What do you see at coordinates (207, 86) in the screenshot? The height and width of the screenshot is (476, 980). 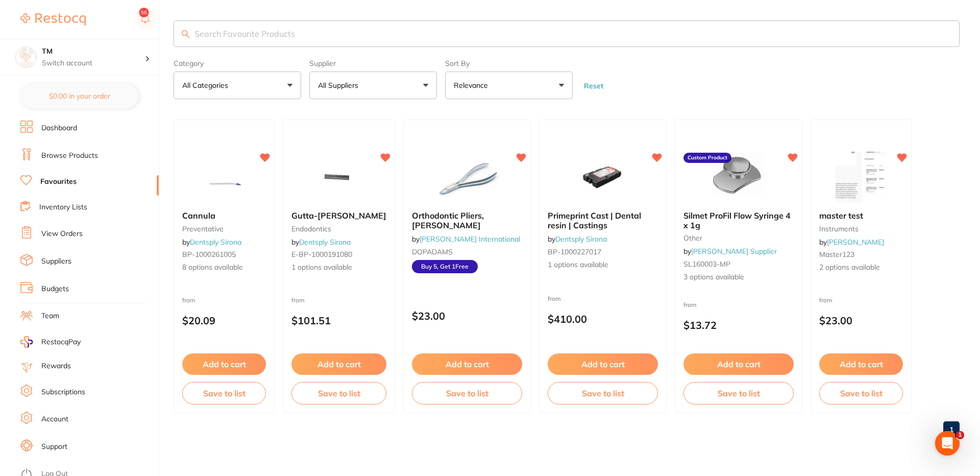 I see `p: All Categories` at bounding box center [207, 86].